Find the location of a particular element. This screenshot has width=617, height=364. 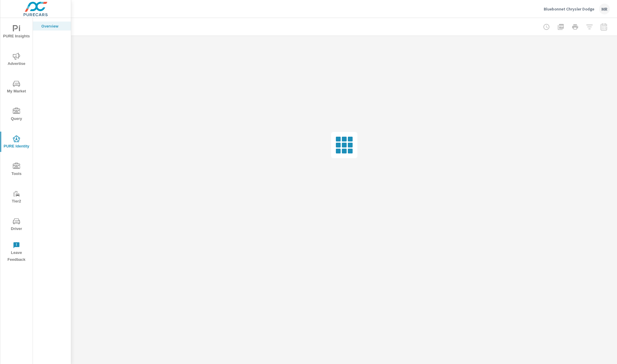

div: Overview is located at coordinates (52, 26).